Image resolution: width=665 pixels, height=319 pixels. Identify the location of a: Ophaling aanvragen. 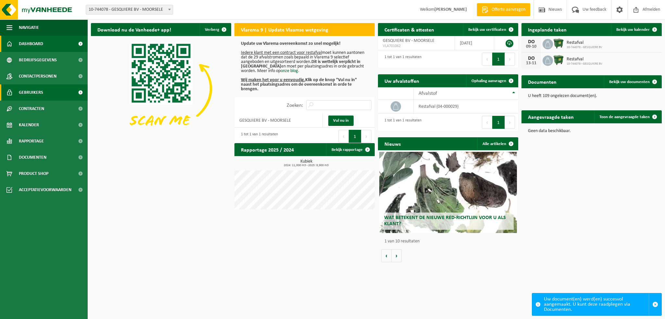
(492, 81).